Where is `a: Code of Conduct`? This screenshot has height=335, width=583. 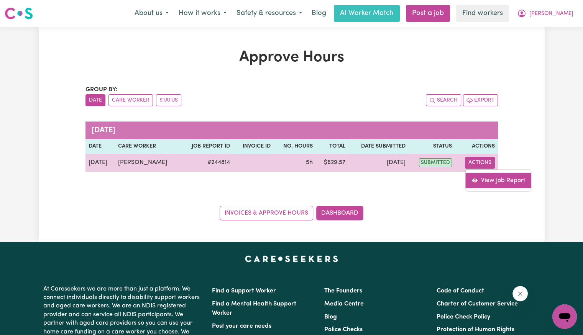 a: Code of Conduct is located at coordinates (461, 291).